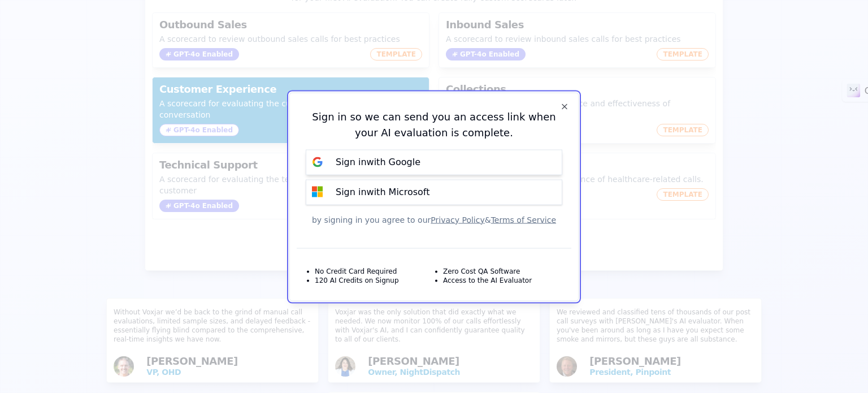 The height and width of the screenshot is (393, 868). Describe the element at coordinates (524, 219) in the screenshot. I see `button: Terms of Service` at that location.